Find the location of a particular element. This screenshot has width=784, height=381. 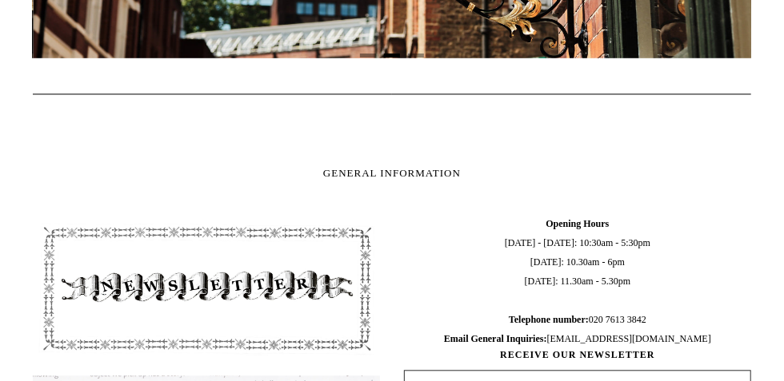

button: Page 3 is located at coordinates (416, 55).